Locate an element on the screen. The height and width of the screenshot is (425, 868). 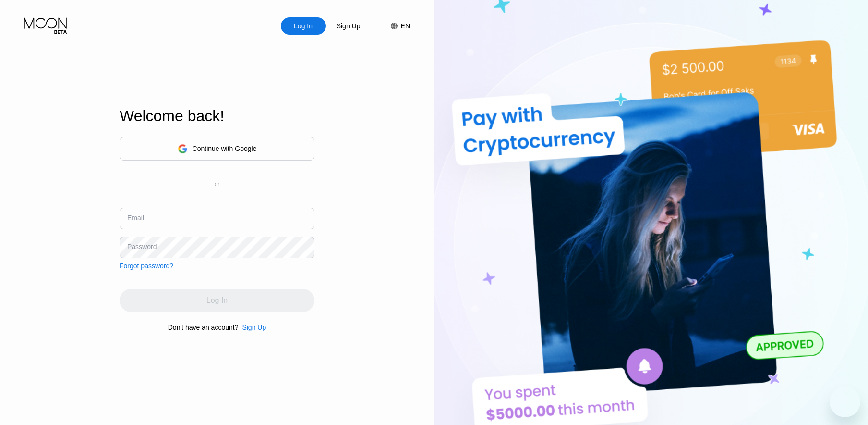
div: Email is located at coordinates (135, 217).